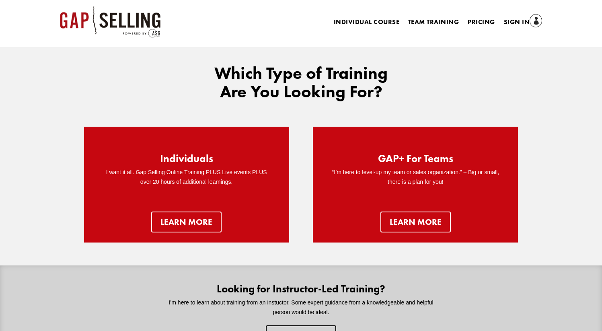 The width and height of the screenshot is (602, 331). What do you see at coordinates (415, 222) in the screenshot?
I see `a: learn more` at bounding box center [415, 222].